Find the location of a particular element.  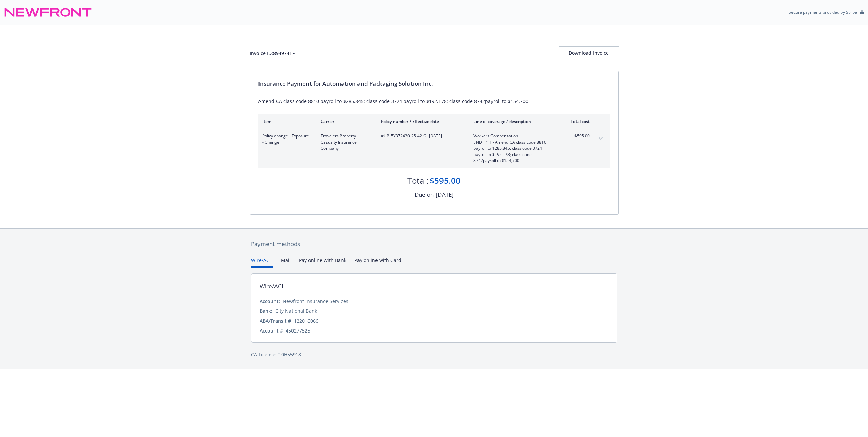

div: ABA/Transit # is located at coordinates (275, 321).